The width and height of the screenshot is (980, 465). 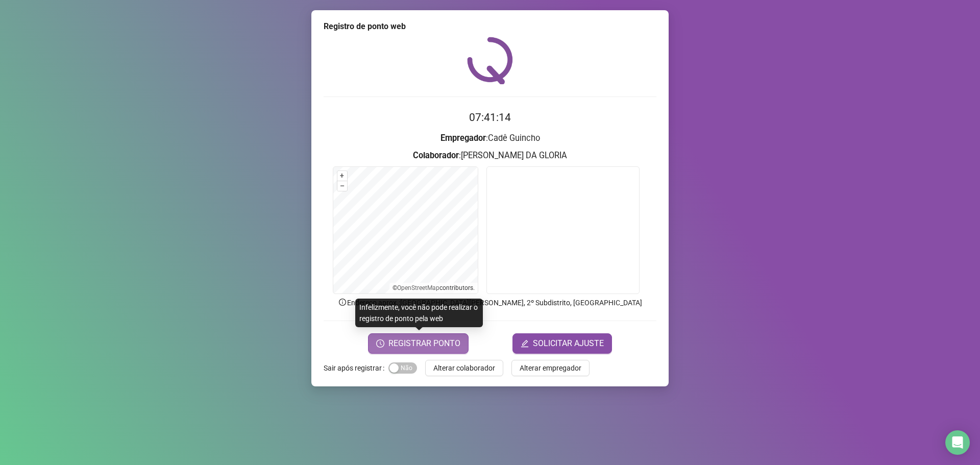 I want to click on button: editSOLICITAR AJUSTE, so click(x=562, y=344).